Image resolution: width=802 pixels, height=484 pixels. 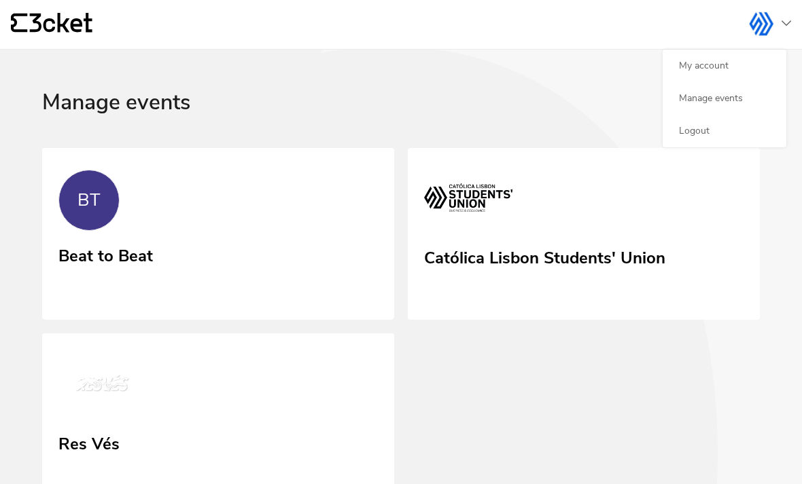 I want to click on img: Res Vés, so click(x=103, y=386).